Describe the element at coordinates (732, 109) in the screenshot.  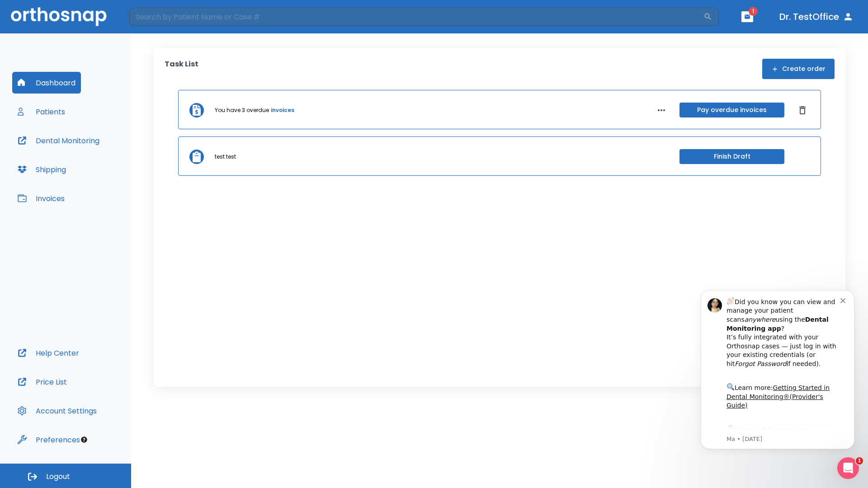
I see `button: Pay overdue invoices` at that location.